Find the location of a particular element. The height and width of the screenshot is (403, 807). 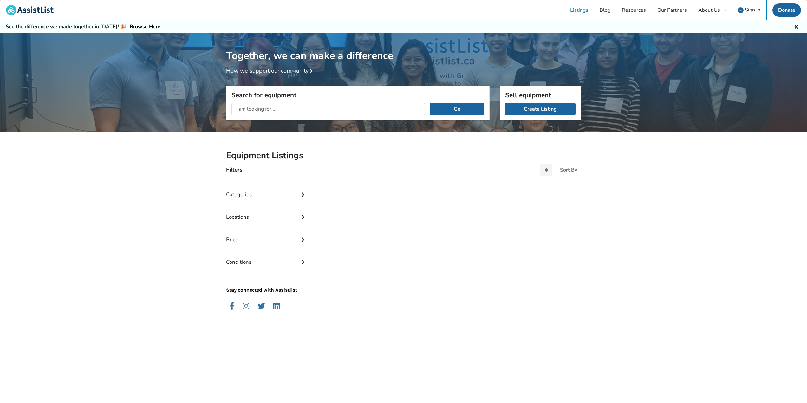

h4: Filters is located at coordinates (234, 170).